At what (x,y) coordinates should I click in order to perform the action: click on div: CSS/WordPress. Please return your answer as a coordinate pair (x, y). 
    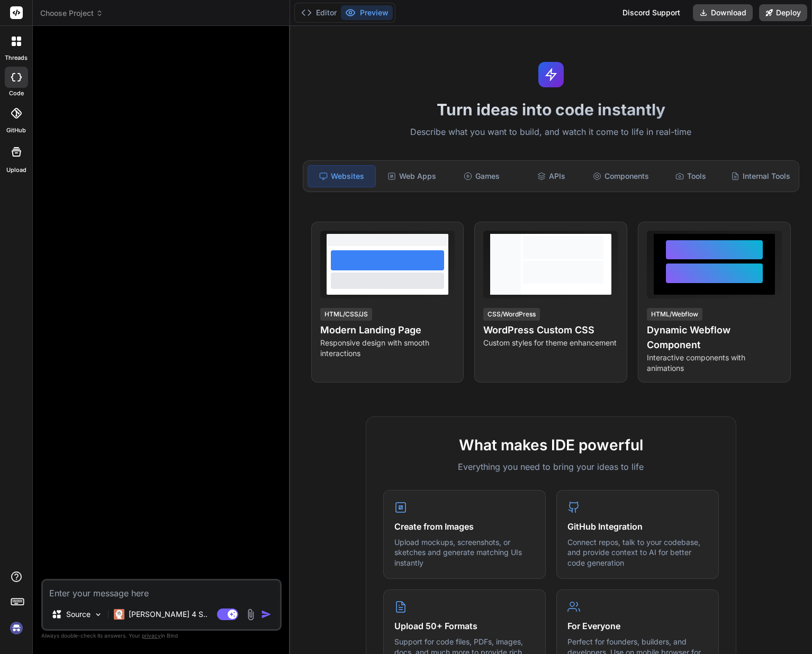
    Looking at the image, I should click on (511, 314).